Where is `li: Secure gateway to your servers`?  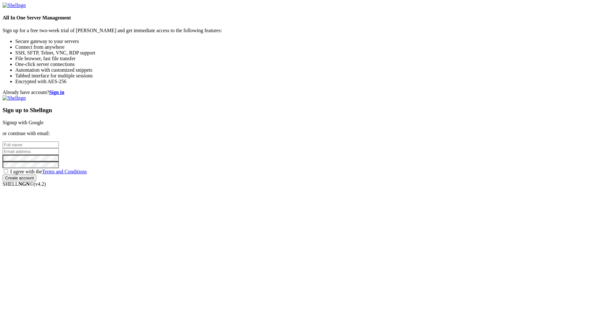 li: Secure gateway to your servers is located at coordinates (312, 41).